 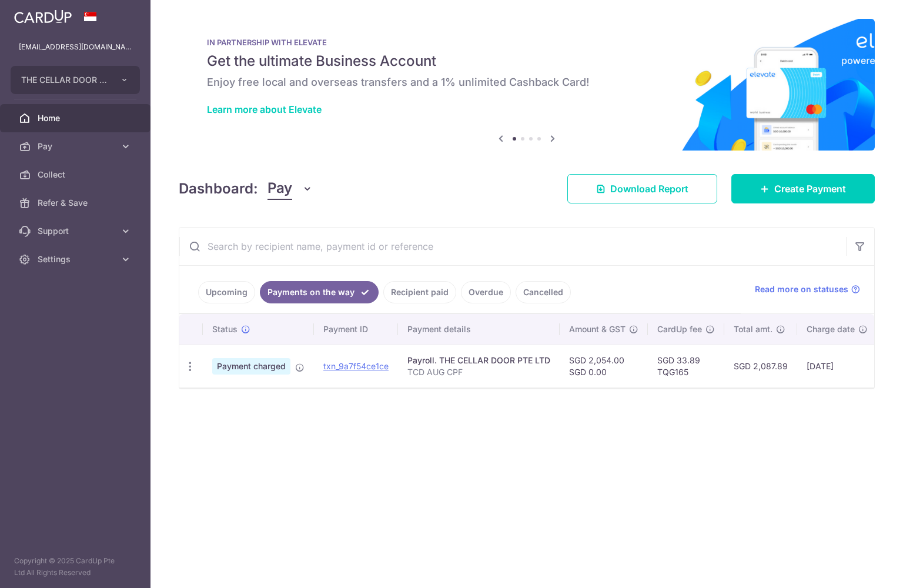 What do you see at coordinates (290, 189) in the screenshot?
I see `button: Pay` at bounding box center [290, 189].